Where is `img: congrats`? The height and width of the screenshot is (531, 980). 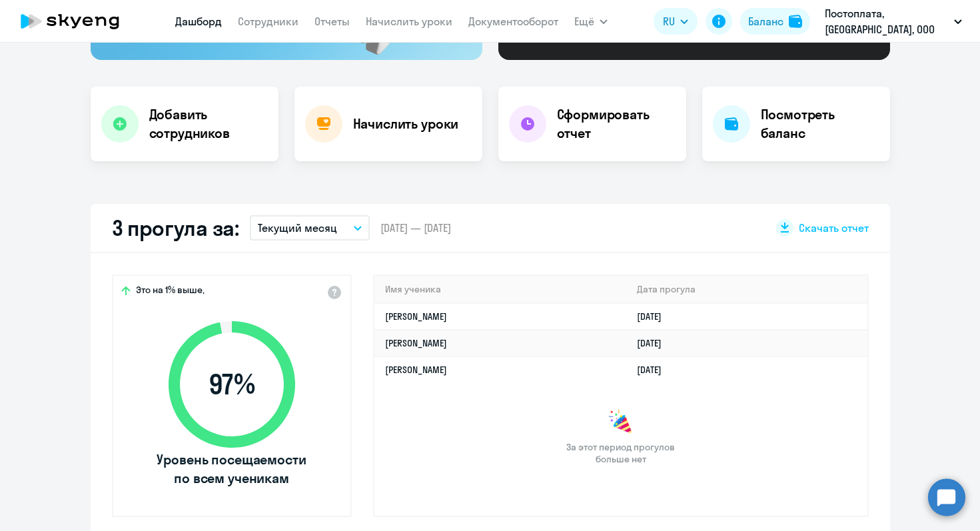
img: congrats is located at coordinates (621, 423).